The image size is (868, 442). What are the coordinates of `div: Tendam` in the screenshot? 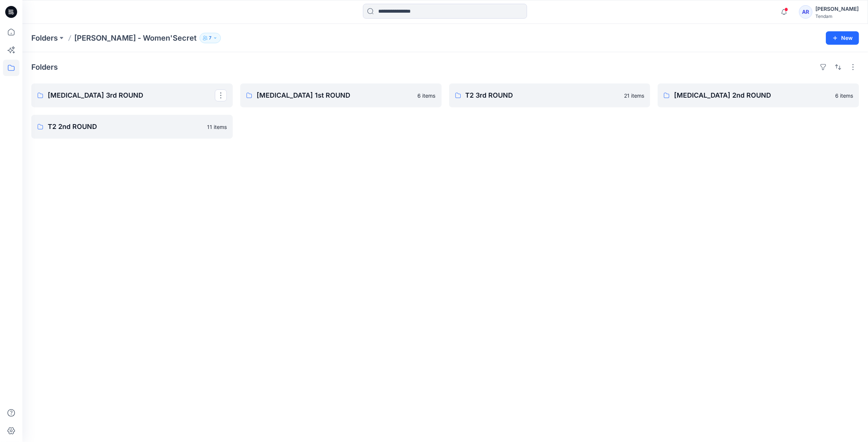 It's located at (837, 16).